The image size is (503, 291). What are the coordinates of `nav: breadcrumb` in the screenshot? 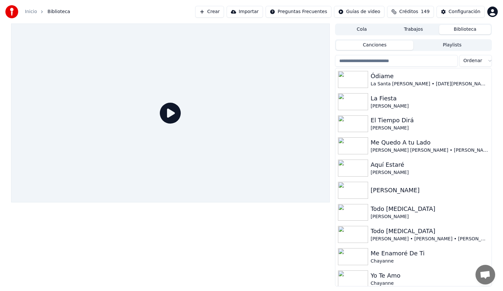 It's located at (47, 12).